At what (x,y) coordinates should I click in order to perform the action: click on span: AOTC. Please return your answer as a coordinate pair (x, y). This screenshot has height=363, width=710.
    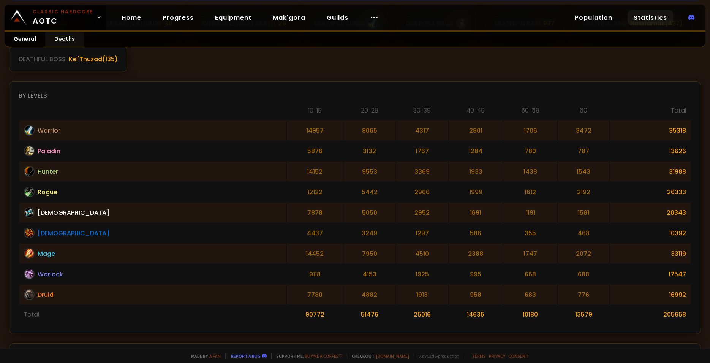
    Looking at the image, I should click on (63, 17).